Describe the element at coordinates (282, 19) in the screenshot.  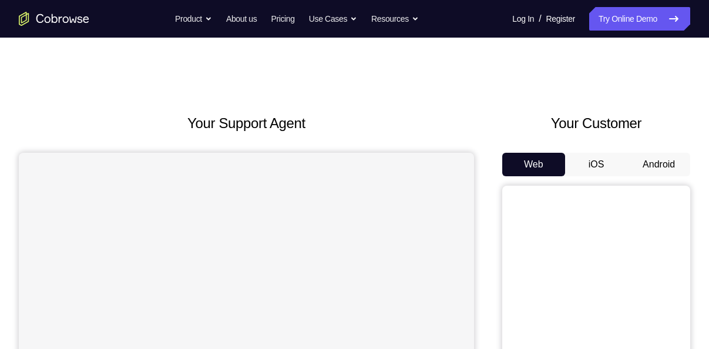
I see `a: Pricing` at that location.